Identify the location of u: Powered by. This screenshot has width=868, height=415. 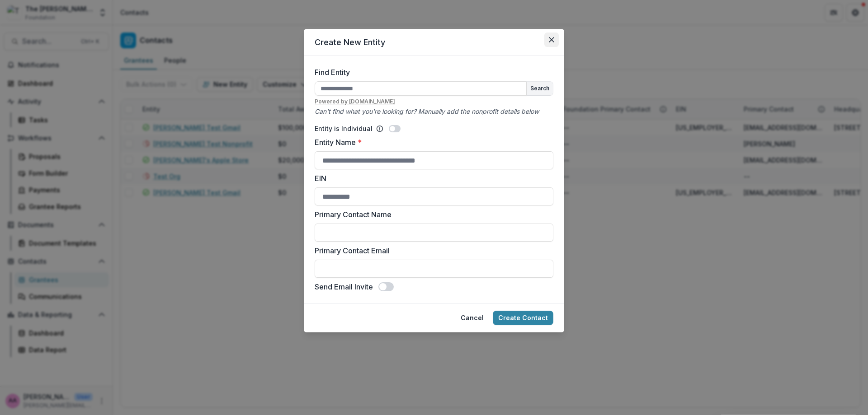
(434, 102).